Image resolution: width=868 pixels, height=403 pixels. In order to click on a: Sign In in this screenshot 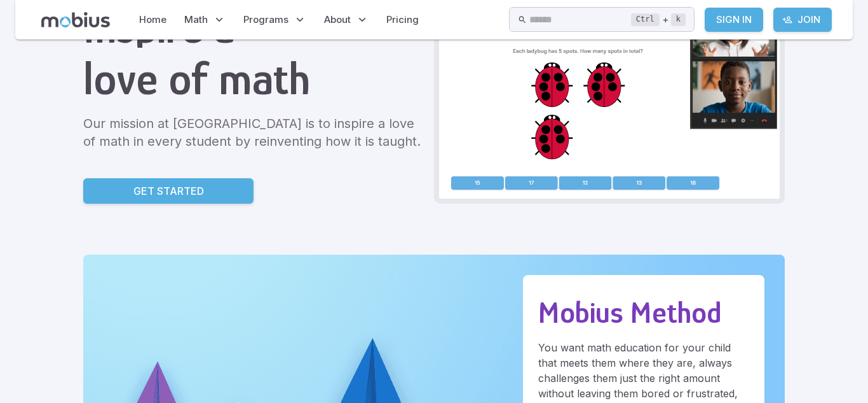, I will do `click(734, 20)`.